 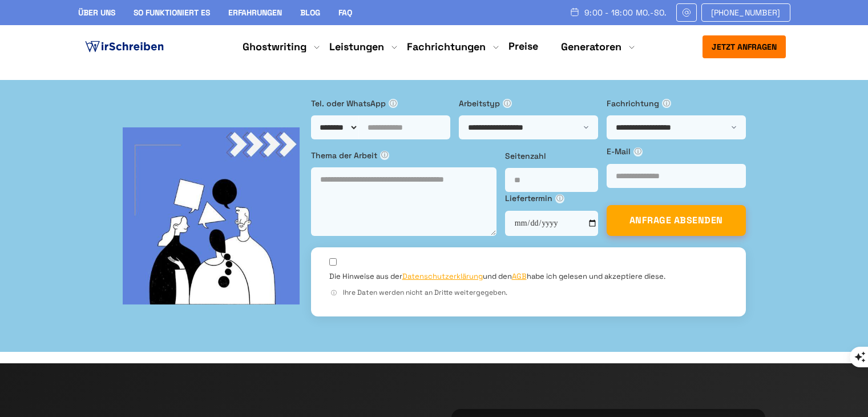 I want to click on a: Generatoren, so click(x=591, y=46).